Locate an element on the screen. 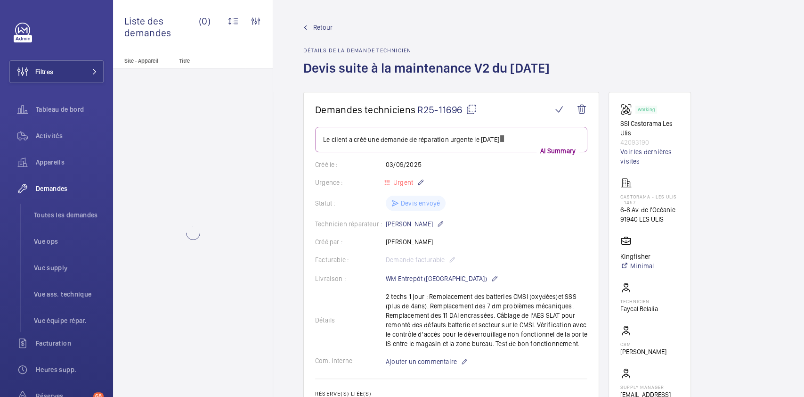  p: Faycal Belalia is located at coordinates (639, 309).